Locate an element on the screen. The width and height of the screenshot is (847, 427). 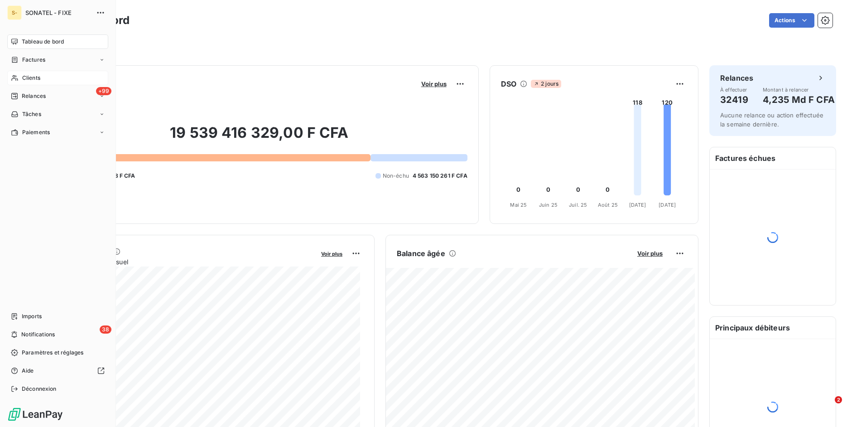
span: Paramètres et réglages is located at coordinates (53, 352).